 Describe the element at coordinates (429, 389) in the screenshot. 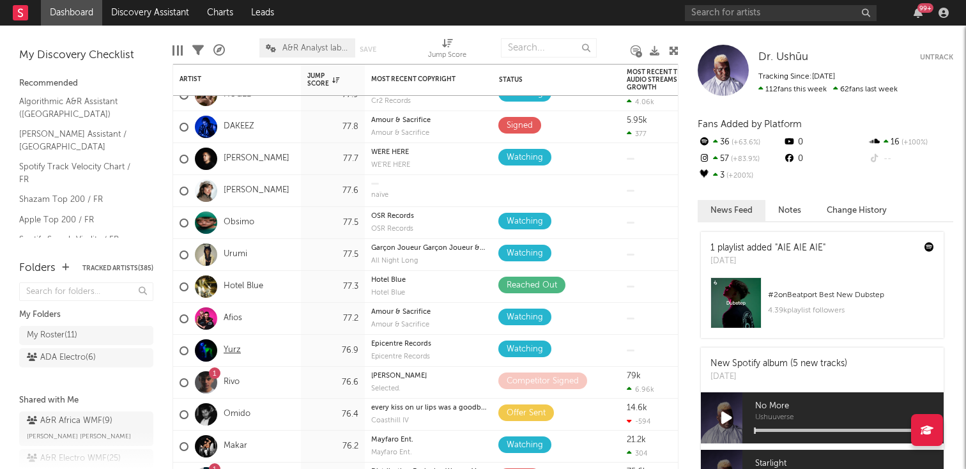

I see `div: Selected.` at that location.